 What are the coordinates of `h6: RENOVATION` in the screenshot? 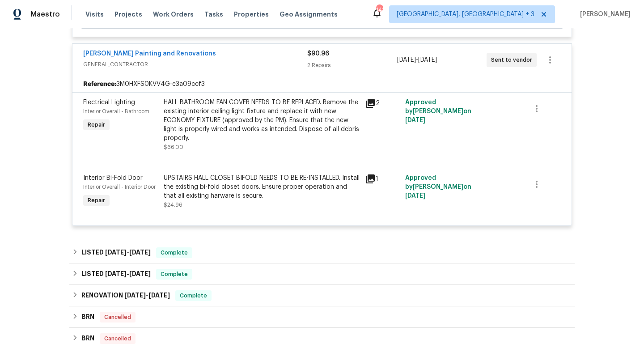 It's located at (126, 295).